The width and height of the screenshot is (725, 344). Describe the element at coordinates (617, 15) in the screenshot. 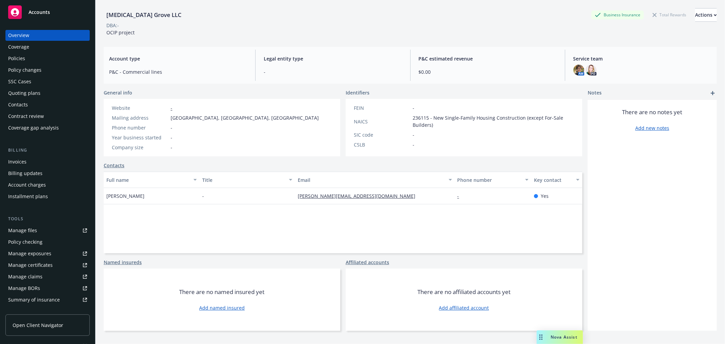

I see `div: Business Insurance` at that location.